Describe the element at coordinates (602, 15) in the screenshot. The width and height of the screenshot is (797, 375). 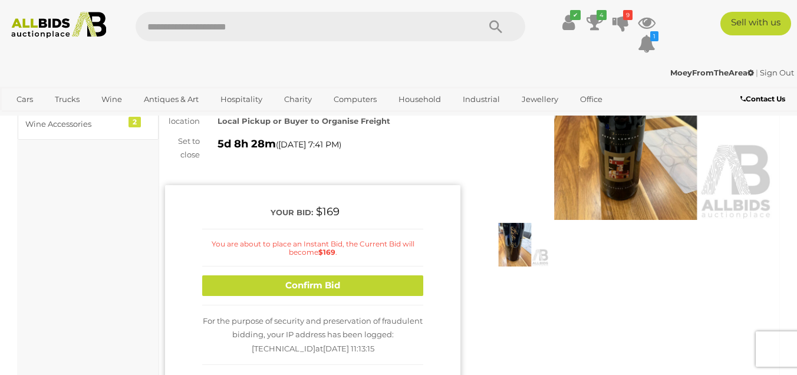
I see `i: 4` at that location.